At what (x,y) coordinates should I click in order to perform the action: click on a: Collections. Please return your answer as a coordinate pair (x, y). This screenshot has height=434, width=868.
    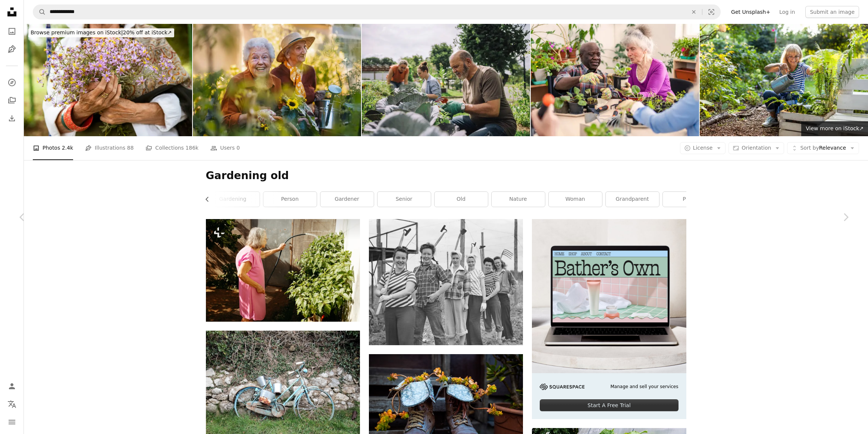
    Looking at the image, I should click on (12, 100).